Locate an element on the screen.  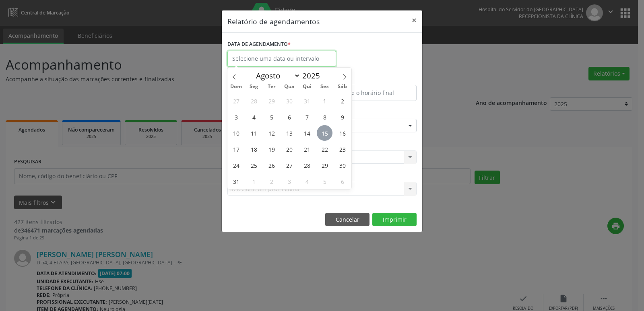
span: Agosto 31, 2025 is located at coordinates (236, 181).